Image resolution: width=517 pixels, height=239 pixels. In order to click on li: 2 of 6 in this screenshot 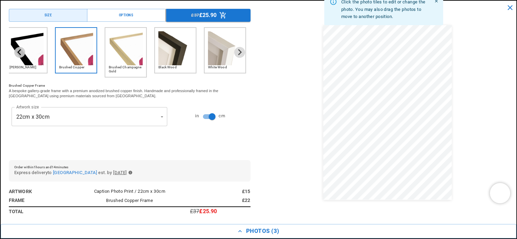, I will do `click(28, 52)`.